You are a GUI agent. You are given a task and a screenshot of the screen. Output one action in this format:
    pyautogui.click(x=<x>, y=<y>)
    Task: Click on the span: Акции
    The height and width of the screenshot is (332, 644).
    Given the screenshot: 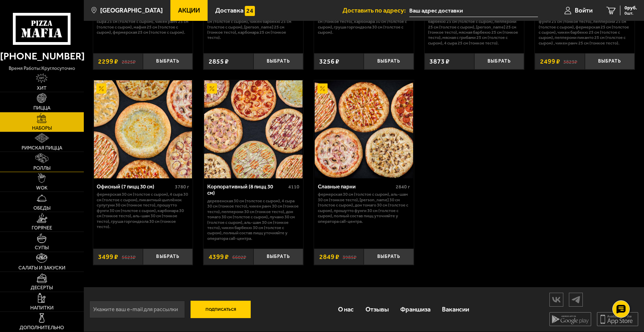 What is the action you would take?
    pyautogui.click(x=189, y=10)
    